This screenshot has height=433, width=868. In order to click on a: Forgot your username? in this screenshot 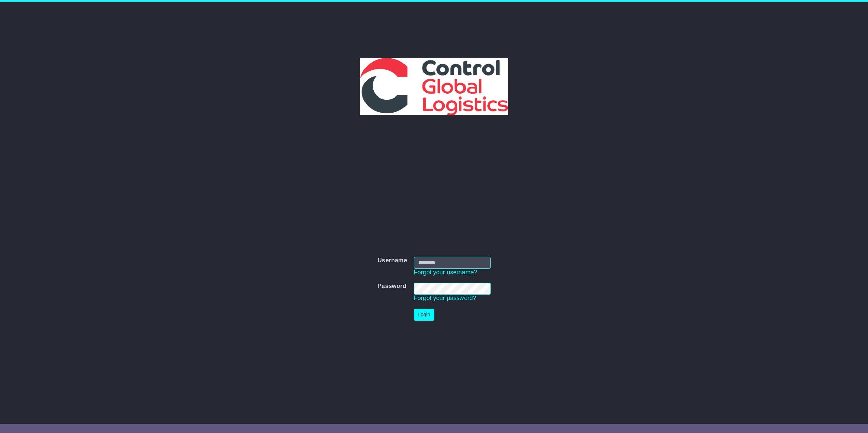, I will do `click(445, 273)`.